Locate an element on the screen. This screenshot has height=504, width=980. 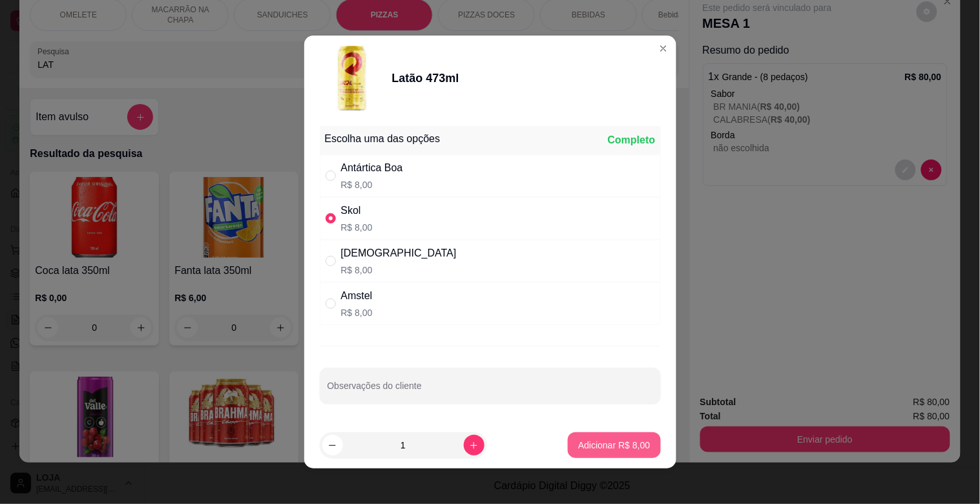
div: Latão 473ml is located at coordinates (426, 78).